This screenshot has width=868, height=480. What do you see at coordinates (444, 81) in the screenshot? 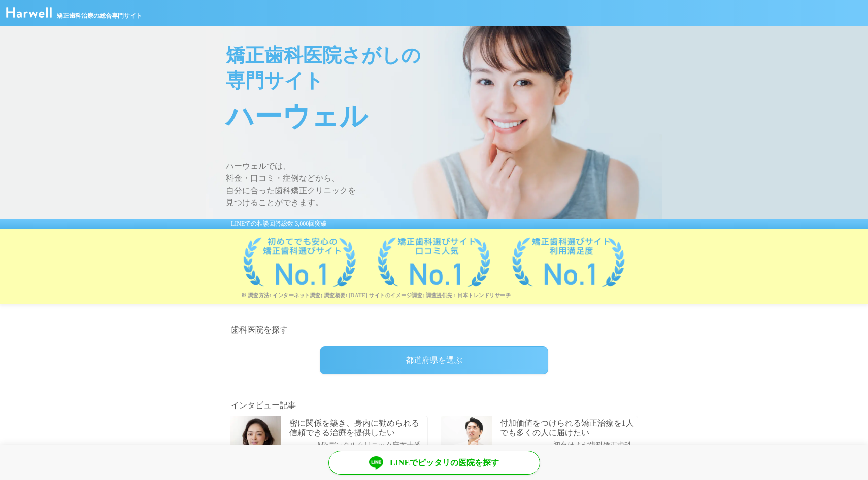
I see `span: 専門サイト` at bounding box center [444, 81].